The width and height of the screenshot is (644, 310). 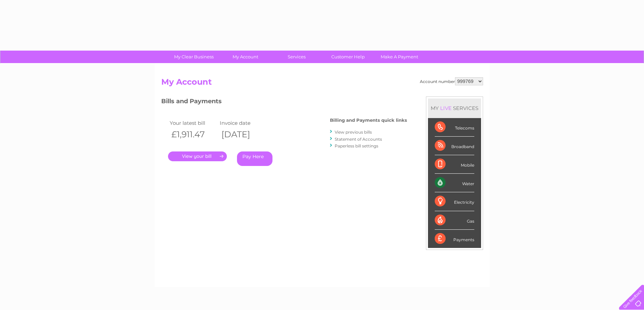 I want to click on div: Account number, so click(x=451, y=81).